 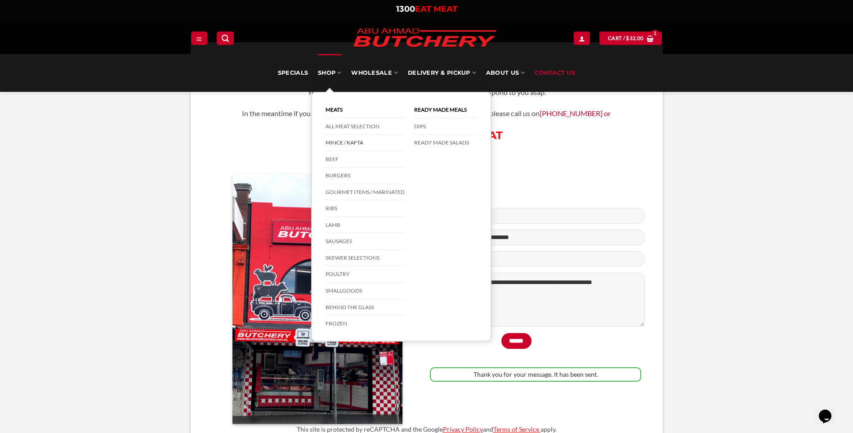 I want to click on a: Delivery & Pickup, so click(x=442, y=73).